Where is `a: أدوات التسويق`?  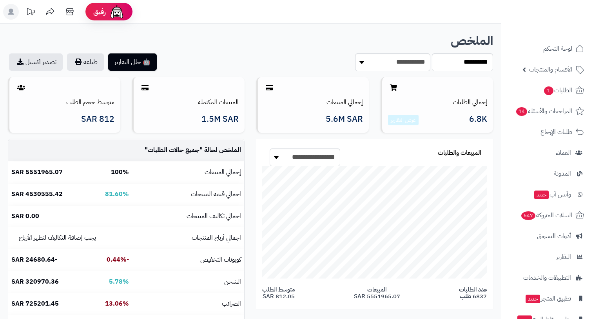
a: أدوات التسويق is located at coordinates (548, 236).